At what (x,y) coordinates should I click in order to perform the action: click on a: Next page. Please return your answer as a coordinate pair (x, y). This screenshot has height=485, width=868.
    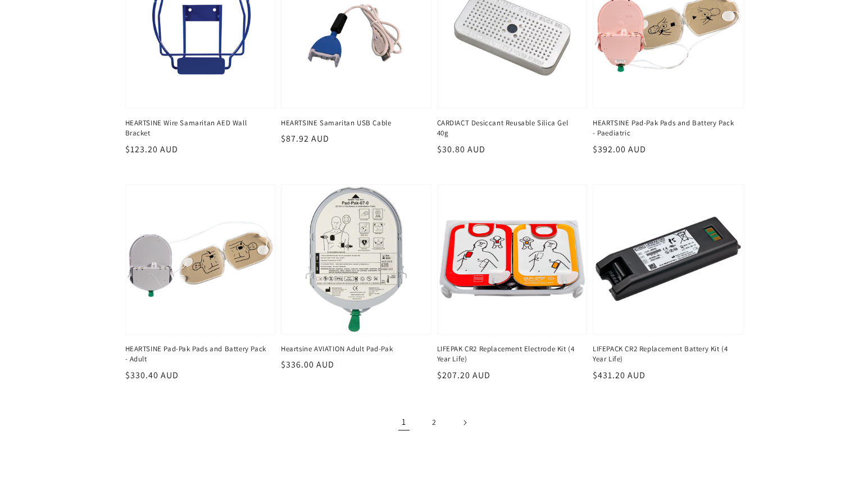
    Looking at the image, I should click on (465, 423).